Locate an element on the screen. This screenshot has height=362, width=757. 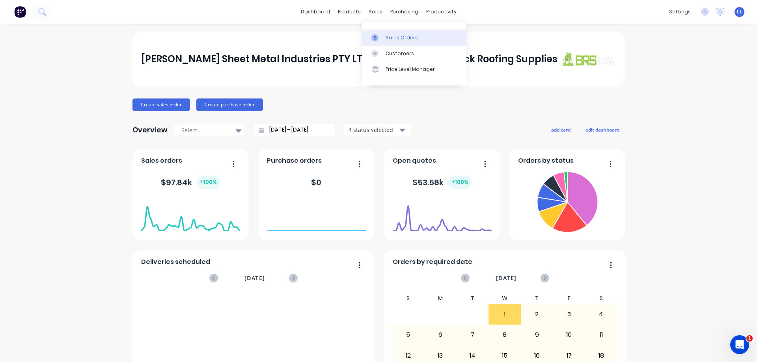
span: LL is located at coordinates (739, 12).